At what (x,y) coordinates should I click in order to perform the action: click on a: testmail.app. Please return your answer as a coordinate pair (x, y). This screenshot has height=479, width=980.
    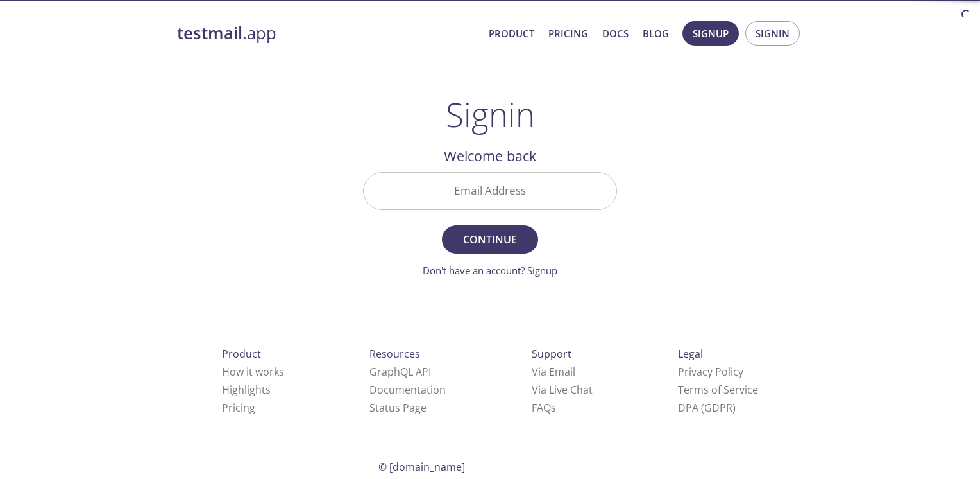
    Looking at the image, I should click on (328, 33).